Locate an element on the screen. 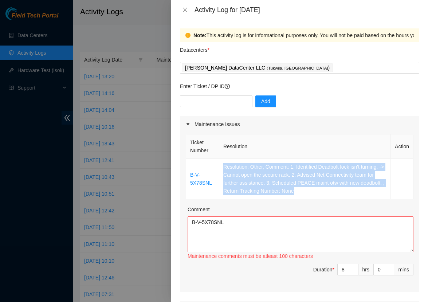  button: Add is located at coordinates (265, 101).